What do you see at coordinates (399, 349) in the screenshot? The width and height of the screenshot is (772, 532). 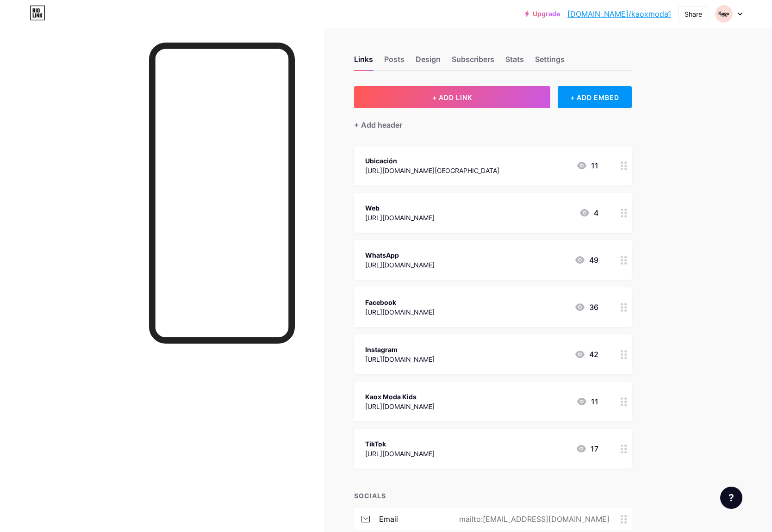 I see `div: Instagram` at bounding box center [399, 349].